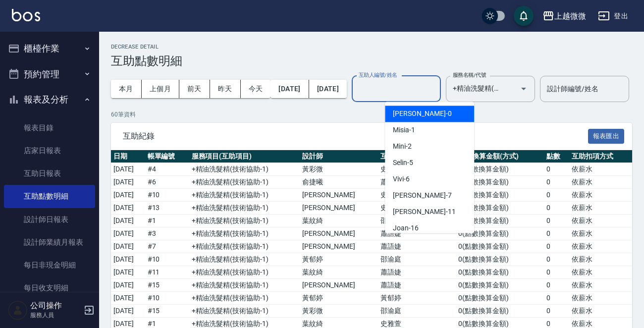 The image size is (644, 328). Describe the element at coordinates (401, 179) in the screenshot. I see `span: Vivi -6` at that location.